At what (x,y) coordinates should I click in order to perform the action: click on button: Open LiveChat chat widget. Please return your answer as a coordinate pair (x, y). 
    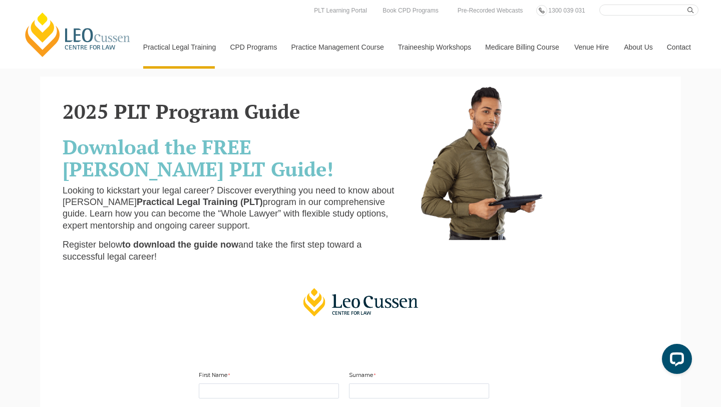
    Looking at the image, I should click on (23, 19).